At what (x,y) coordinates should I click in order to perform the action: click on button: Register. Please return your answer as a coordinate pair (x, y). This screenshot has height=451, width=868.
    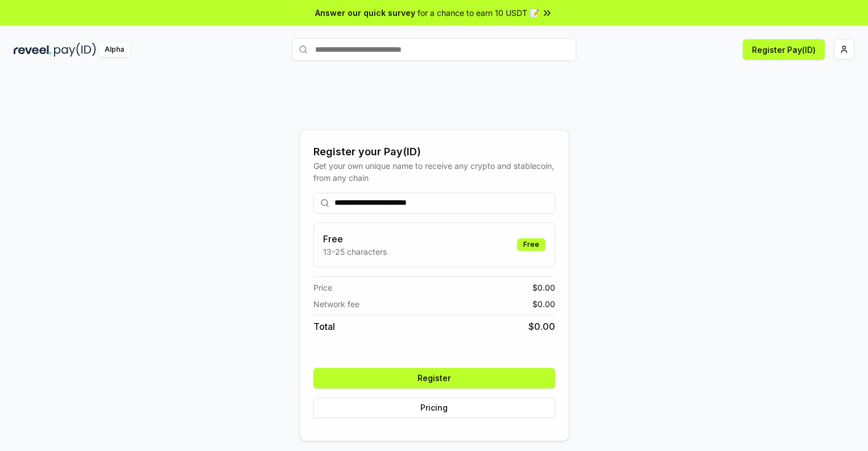
    Looking at the image, I should click on (434, 378).